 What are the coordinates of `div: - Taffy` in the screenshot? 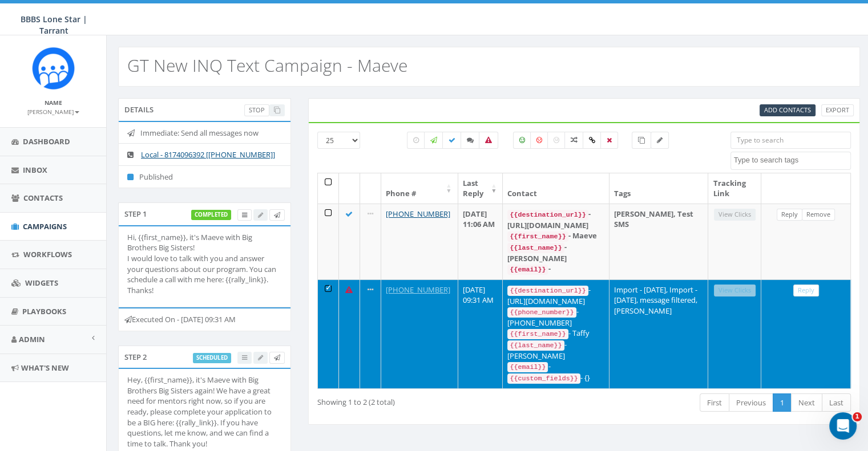 It's located at (555, 334).